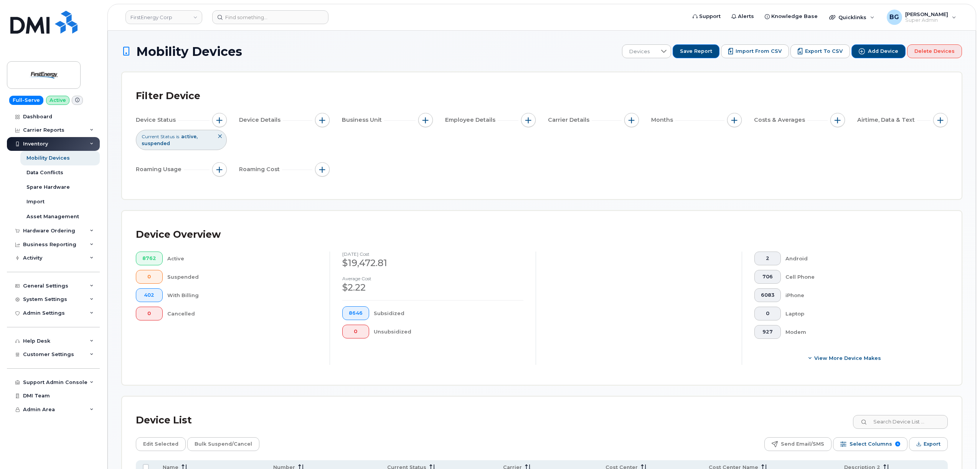 This screenshot has height=469, width=980. I want to click on div: $19,472.81, so click(432, 263).